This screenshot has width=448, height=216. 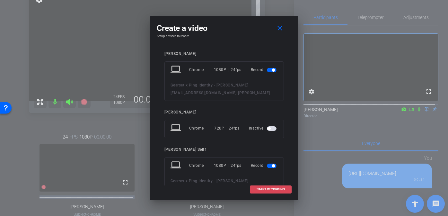 I want to click on div: Create a video, so click(x=224, y=28).